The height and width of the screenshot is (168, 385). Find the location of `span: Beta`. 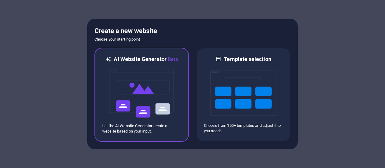

span: Beta is located at coordinates (172, 59).